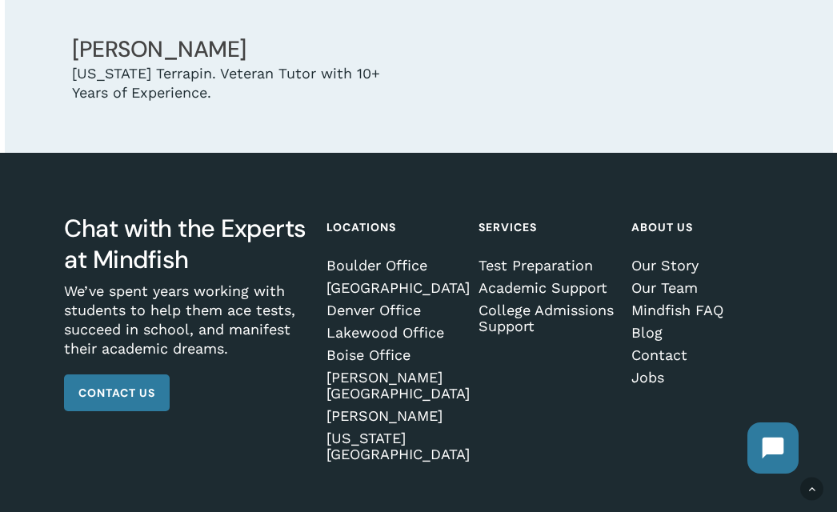 This screenshot has width=837, height=512. Describe the element at coordinates (700, 310) in the screenshot. I see `a: Mindfish FAQ` at that location.